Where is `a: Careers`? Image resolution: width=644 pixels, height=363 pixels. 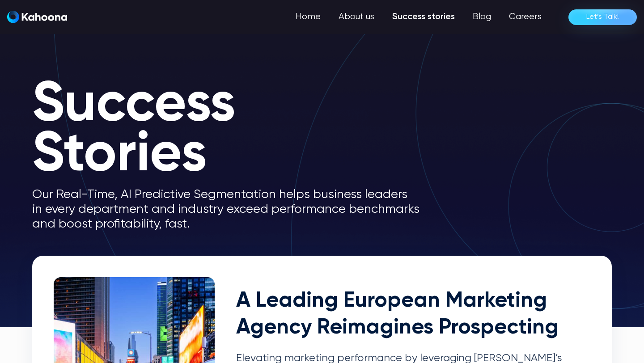 a: Careers is located at coordinates (526, 17).